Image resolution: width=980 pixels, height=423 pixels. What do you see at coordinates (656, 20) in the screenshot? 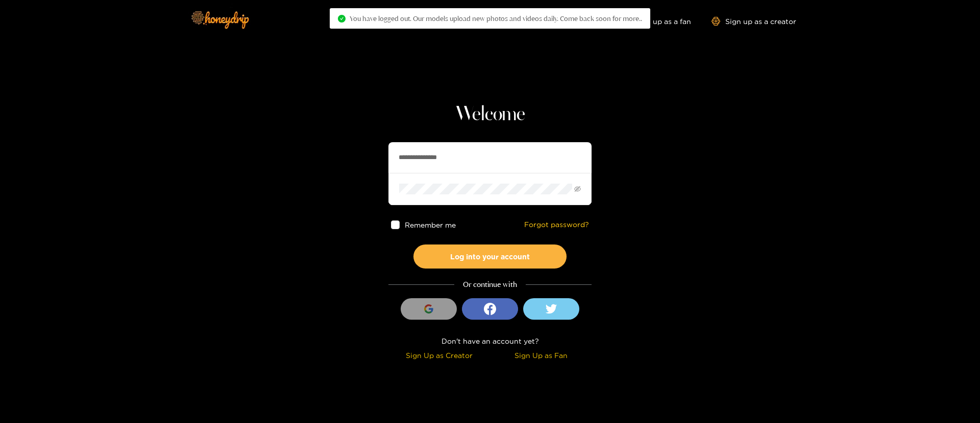
I see `a: Sign up as a fan` at bounding box center [656, 20].